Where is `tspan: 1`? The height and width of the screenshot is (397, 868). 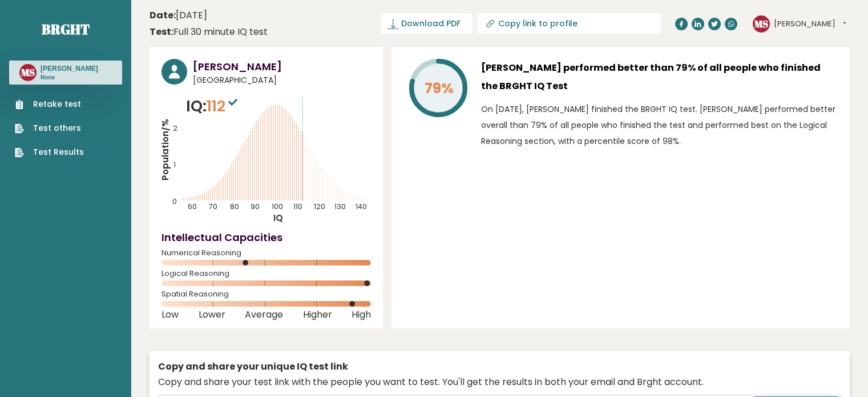 tspan: 1 is located at coordinates (175, 165).